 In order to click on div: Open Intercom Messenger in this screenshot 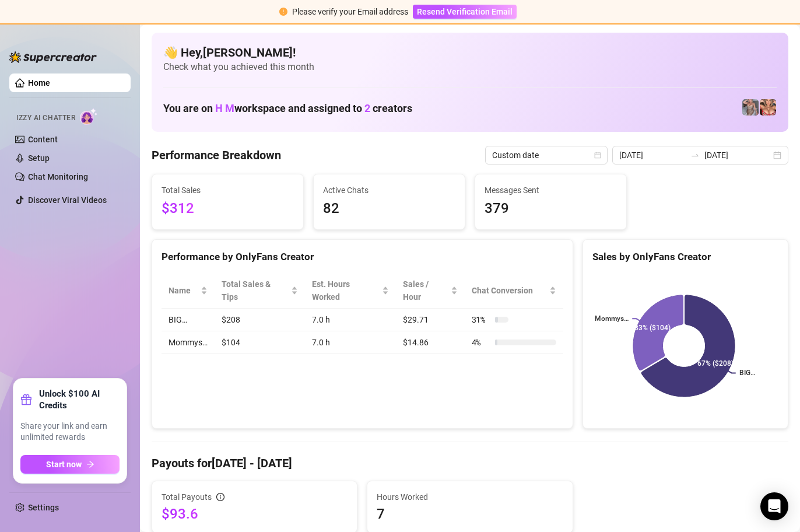, I will do `click(774, 506)`.